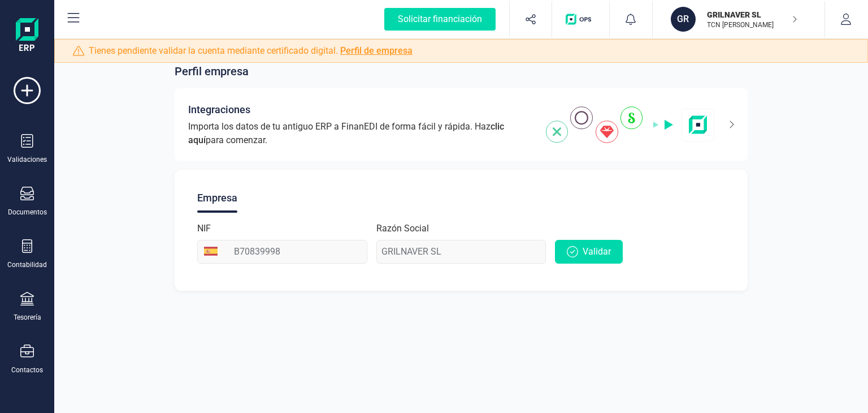 The width and height of the screenshot is (868, 413). What do you see at coordinates (440, 19) in the screenshot?
I see `button: Solicitar financiación` at bounding box center [440, 19].